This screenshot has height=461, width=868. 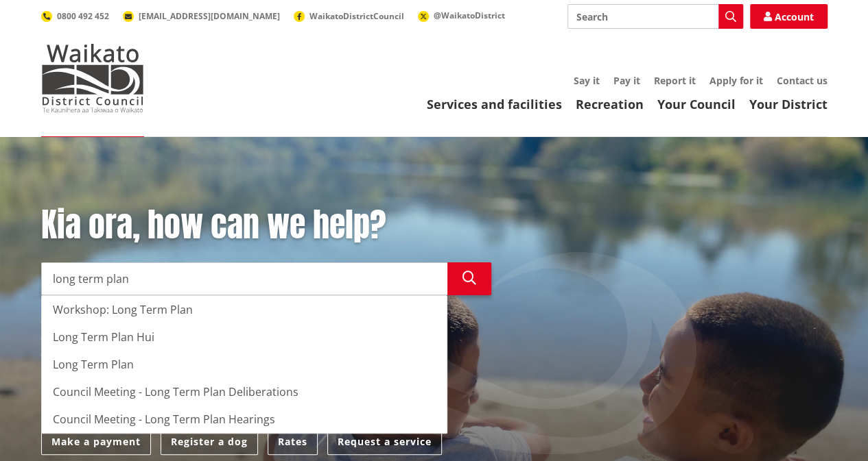 I want to click on a: Report it, so click(x=675, y=81).